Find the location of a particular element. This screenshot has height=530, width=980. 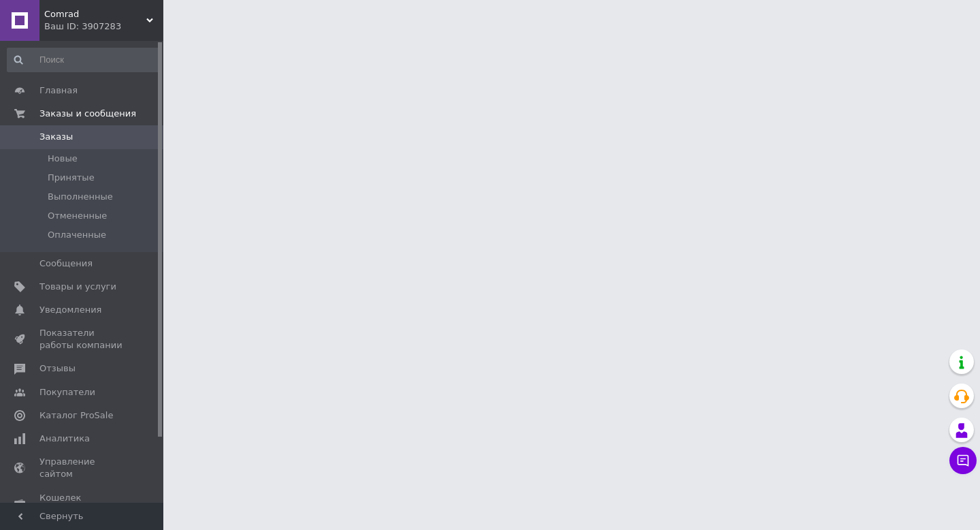

span: Покупатели is located at coordinates (67, 392).